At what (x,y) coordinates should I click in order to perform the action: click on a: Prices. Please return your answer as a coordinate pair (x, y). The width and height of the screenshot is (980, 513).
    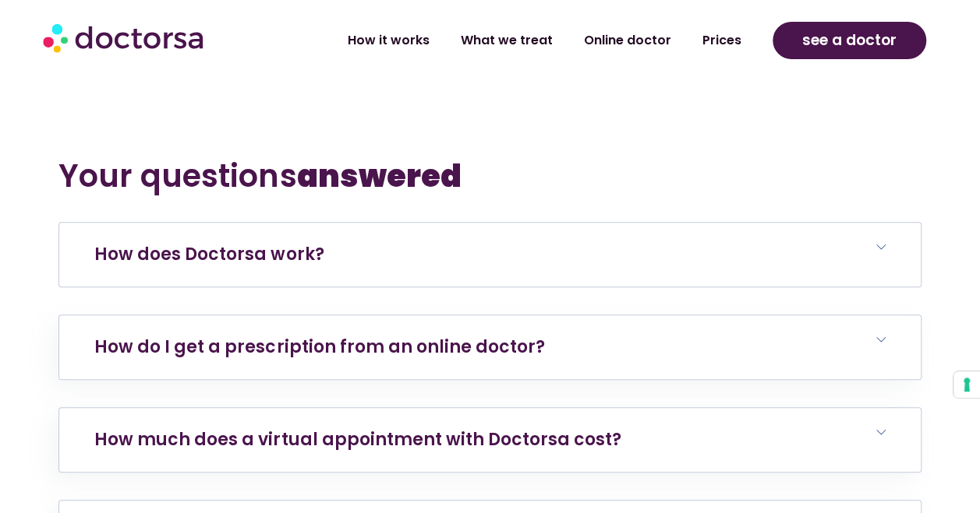
    Looking at the image, I should click on (721, 40).